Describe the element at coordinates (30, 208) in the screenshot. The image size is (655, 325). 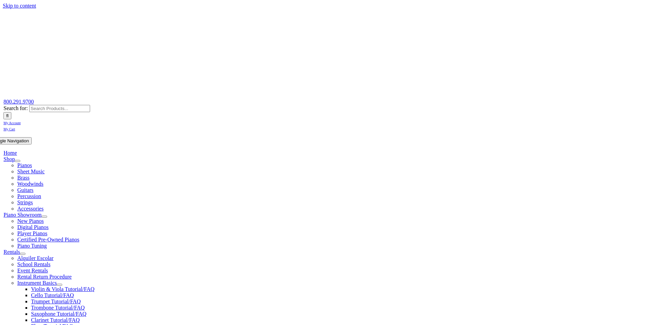
I see `a: Accessories` at that location.